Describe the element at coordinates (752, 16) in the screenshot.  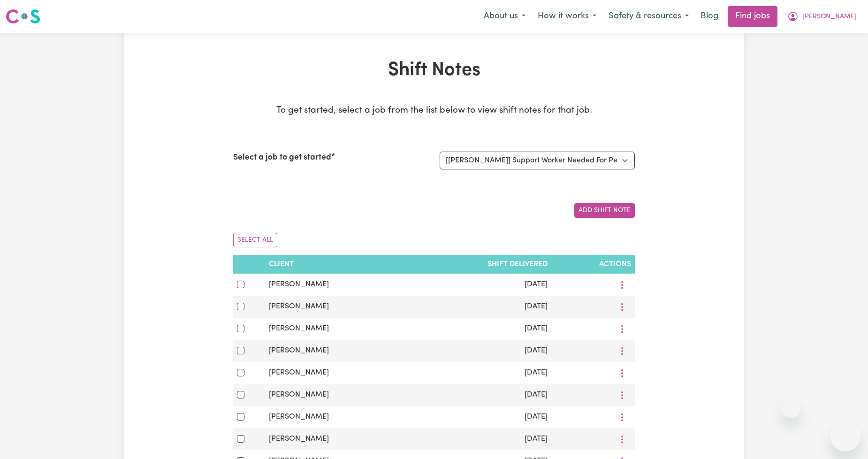
I see `a: Find jobs` at that location.